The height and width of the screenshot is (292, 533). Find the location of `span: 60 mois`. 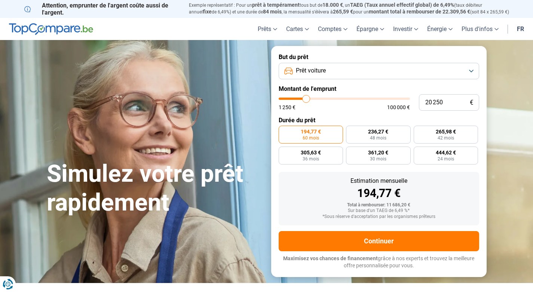

span: 60 mois is located at coordinates (311, 138).